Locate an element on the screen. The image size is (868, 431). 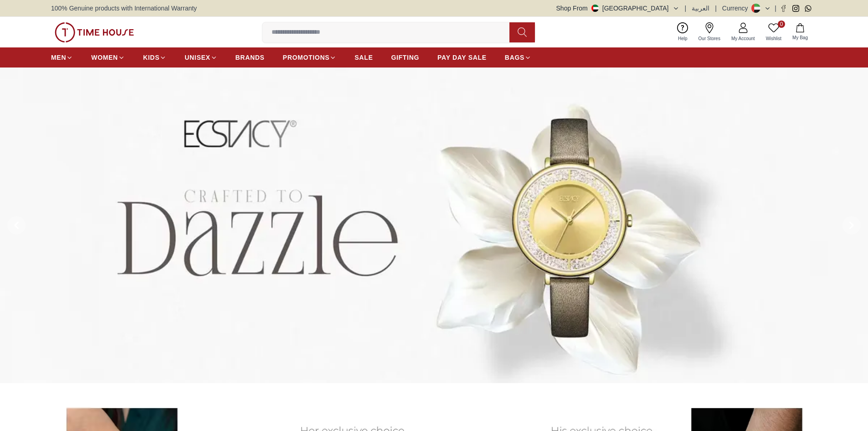
span: GIFTING is located at coordinates (405, 57).